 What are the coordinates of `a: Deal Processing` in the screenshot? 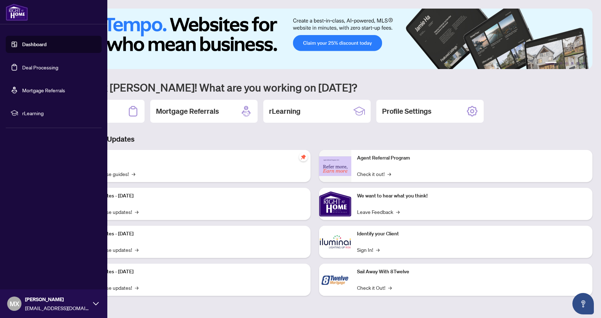 It's located at (40, 67).